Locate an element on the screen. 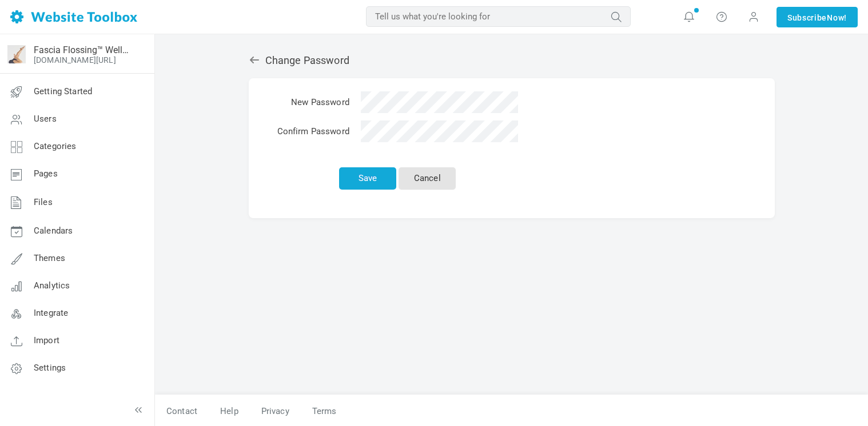 The image size is (868, 426). input: Tell us what you're looking for is located at coordinates (498, 16).